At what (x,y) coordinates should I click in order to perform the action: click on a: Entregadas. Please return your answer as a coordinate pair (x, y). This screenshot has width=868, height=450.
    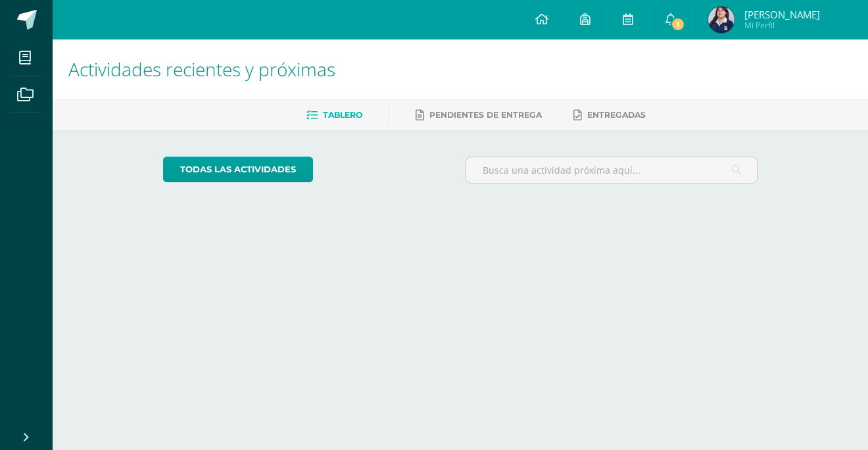
    Looking at the image, I should click on (609, 115).